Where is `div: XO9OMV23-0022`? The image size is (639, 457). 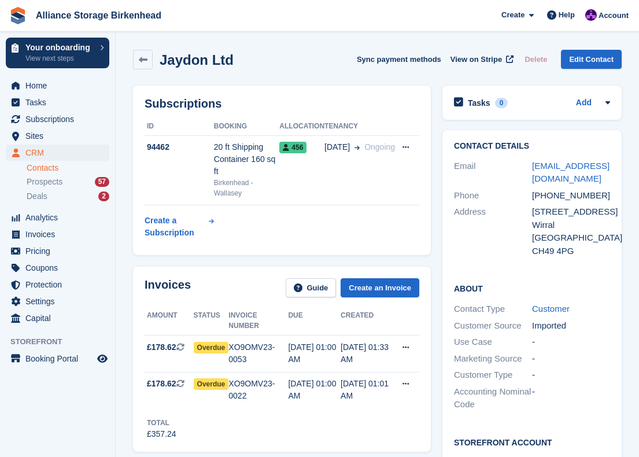
div: XO9OMV23-0022 is located at coordinates (258, 390).